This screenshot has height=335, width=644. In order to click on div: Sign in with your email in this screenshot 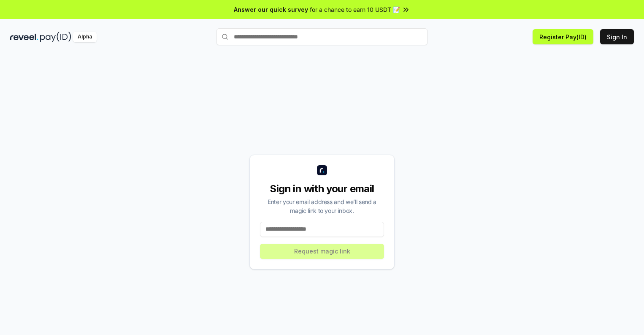, I will do `click(322, 189)`.